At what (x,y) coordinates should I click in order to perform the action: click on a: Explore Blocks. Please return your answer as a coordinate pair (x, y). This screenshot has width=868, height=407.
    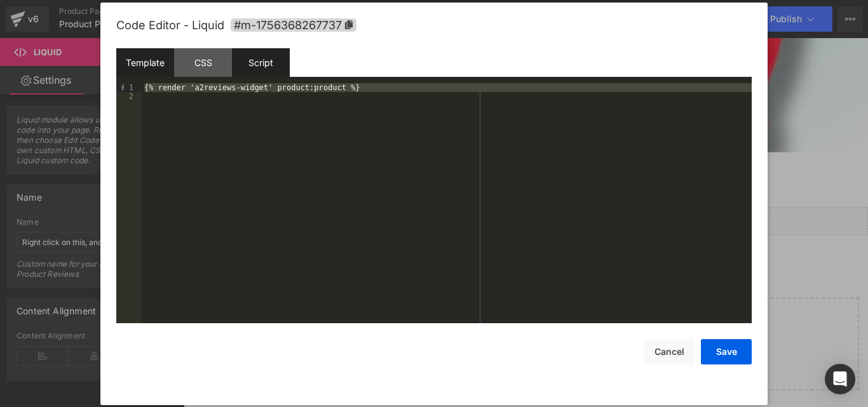
    Looking at the image, I should click on (322, 334).